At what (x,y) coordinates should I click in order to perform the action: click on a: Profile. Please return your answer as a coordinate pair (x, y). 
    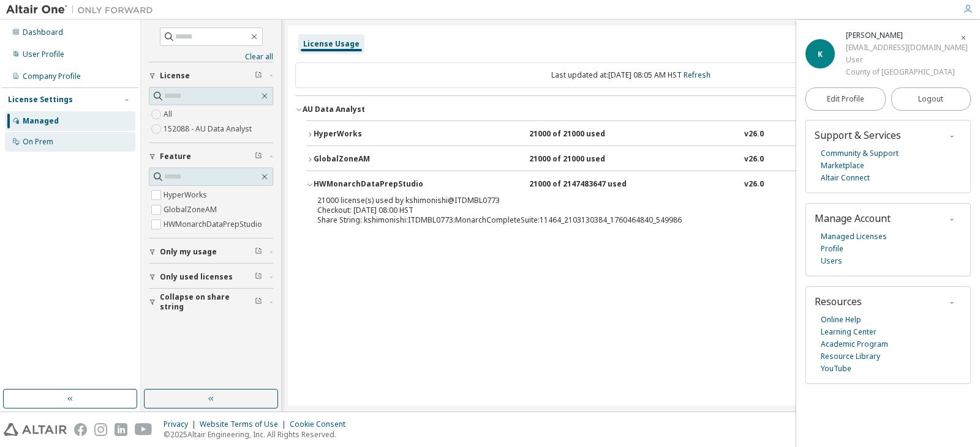
    Looking at the image, I should click on (831, 249).